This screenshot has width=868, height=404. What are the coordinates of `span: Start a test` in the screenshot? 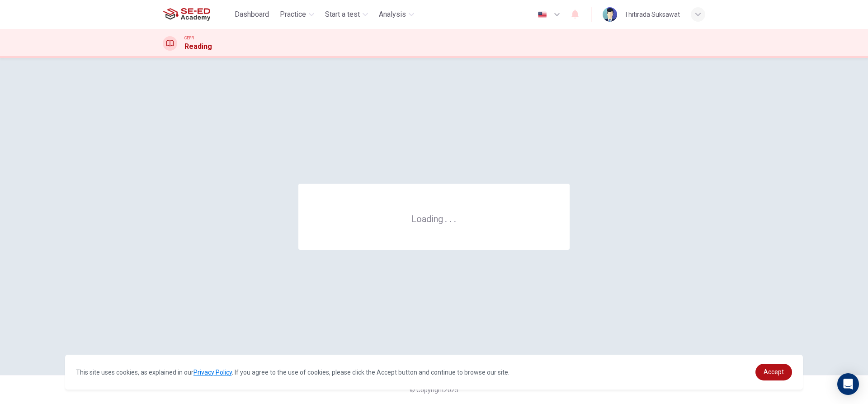 It's located at (343, 14).